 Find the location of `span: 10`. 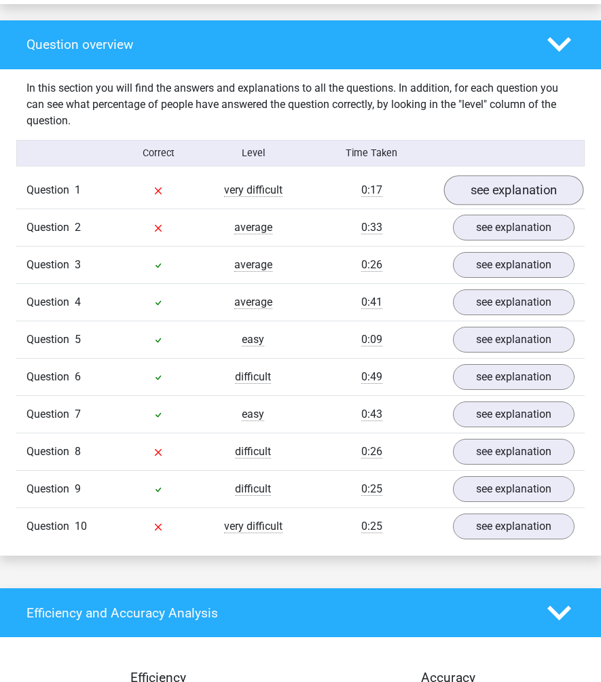

span: 10 is located at coordinates (81, 526).